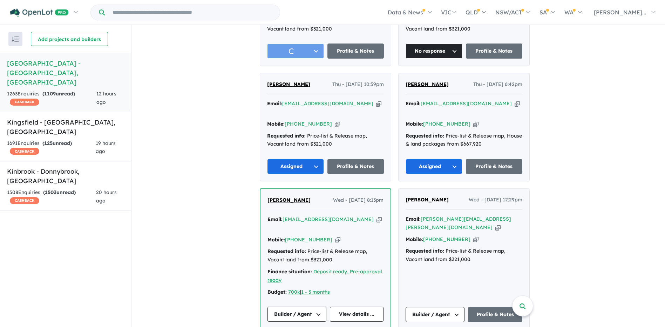  What do you see at coordinates (52, 98) in the screenshot?
I see `div: 1263 Enquir ies` at bounding box center [52, 98].